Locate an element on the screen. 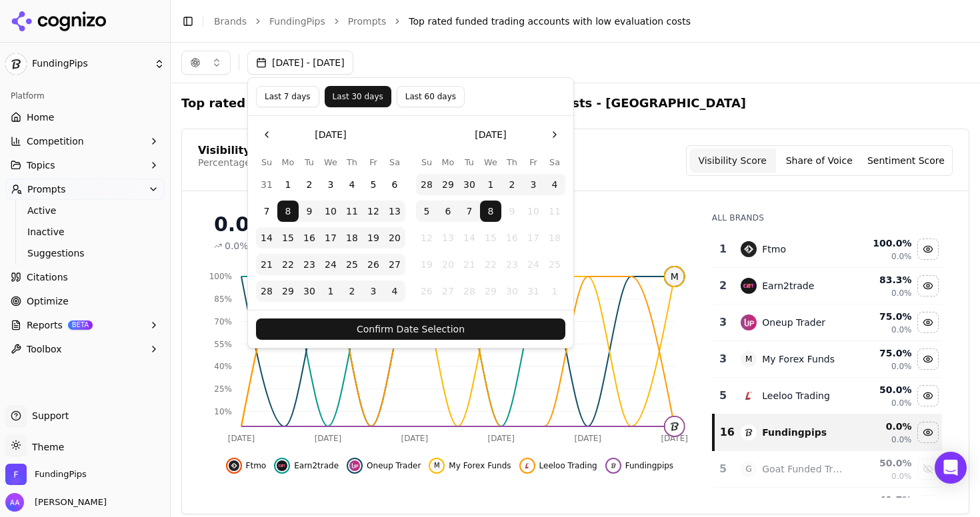 The height and width of the screenshot is (517, 980). button: Go to the Next Month is located at coordinates (555, 134).